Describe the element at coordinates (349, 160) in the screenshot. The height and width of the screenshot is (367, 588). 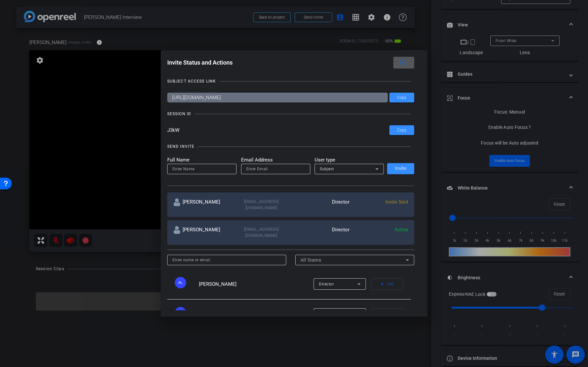
I see `mat-label: User type` at that location.